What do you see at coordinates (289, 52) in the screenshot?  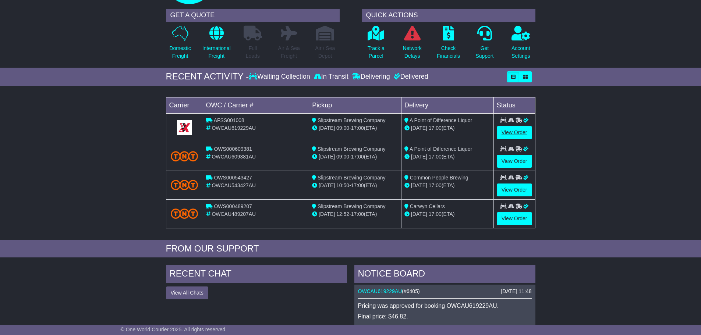 I see `p: Air & Sea Freight` at bounding box center [289, 52].